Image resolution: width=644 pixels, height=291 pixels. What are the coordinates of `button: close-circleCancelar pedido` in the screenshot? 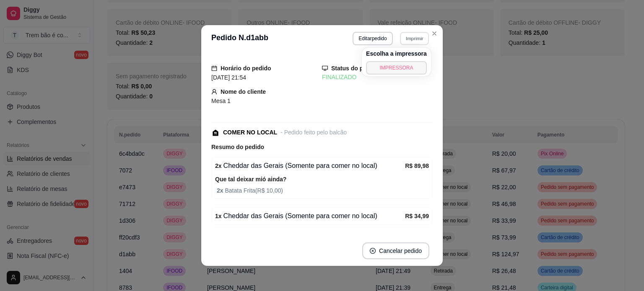 It's located at (396, 251).